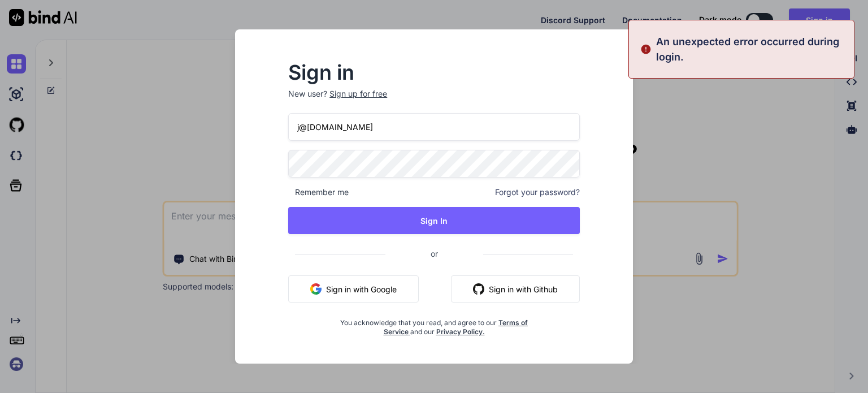 The width and height of the screenshot is (868, 393). What do you see at coordinates (434, 220) in the screenshot?
I see `button: Sign In` at bounding box center [434, 220].